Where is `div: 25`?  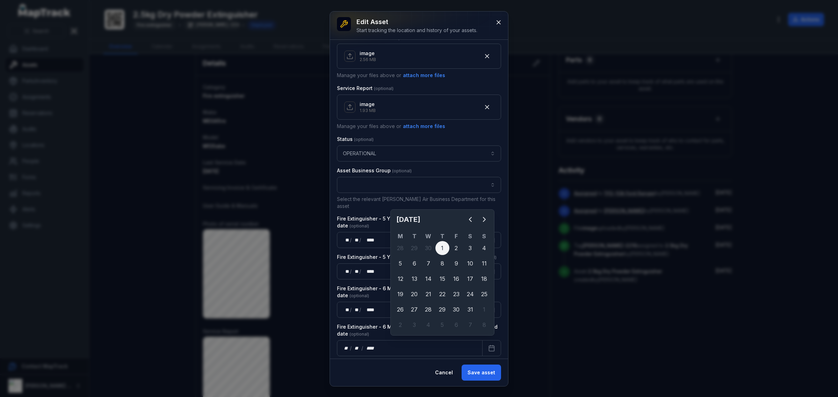 div: 25 is located at coordinates (484, 294).